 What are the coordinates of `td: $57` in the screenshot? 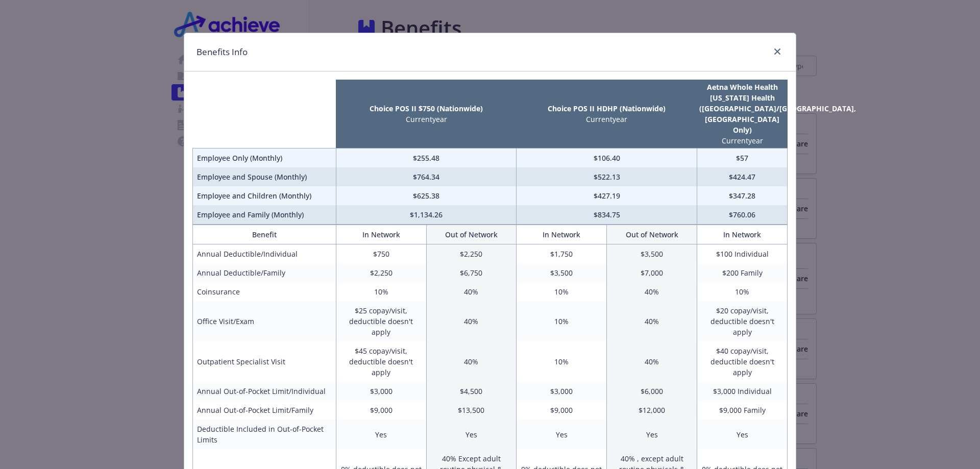 It's located at (742, 158).